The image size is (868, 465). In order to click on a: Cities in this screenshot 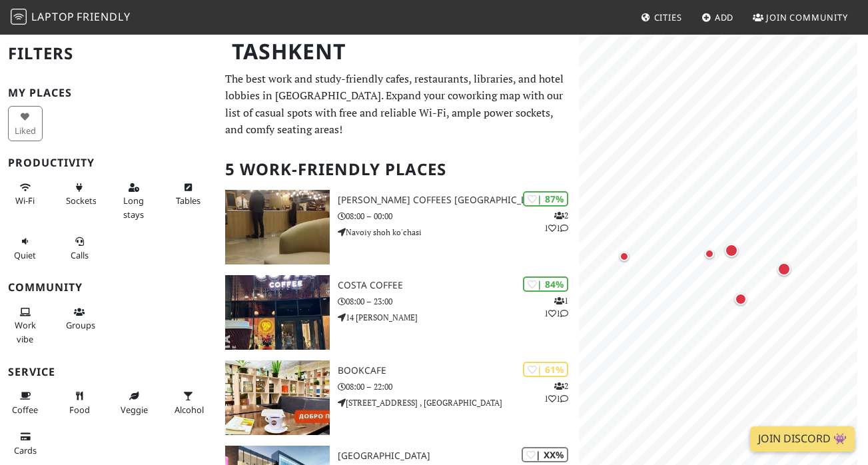, I will do `click(662, 18)`.